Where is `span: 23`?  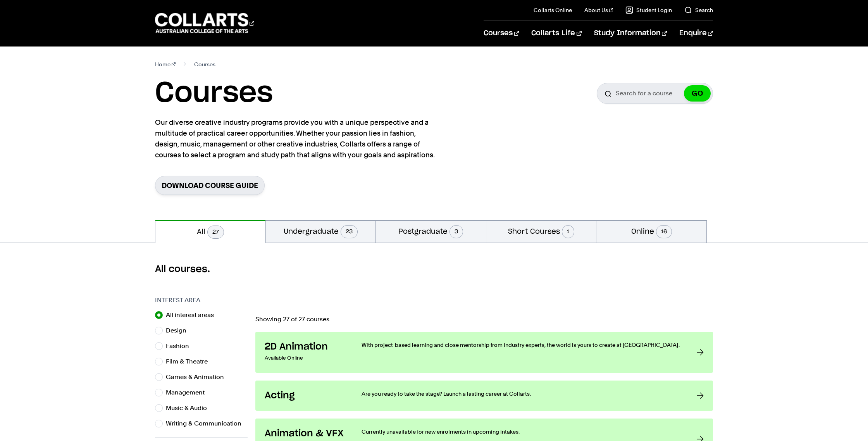 span: 23 is located at coordinates (349, 231).